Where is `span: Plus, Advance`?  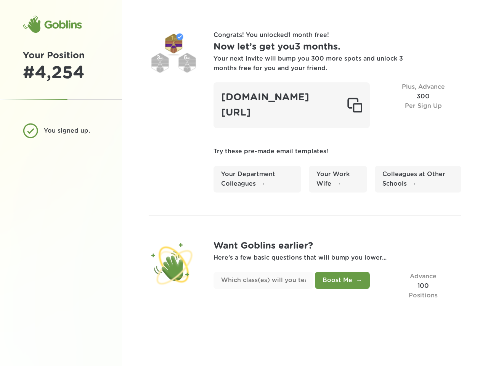
span: Plus, Advance is located at coordinates (423, 87).